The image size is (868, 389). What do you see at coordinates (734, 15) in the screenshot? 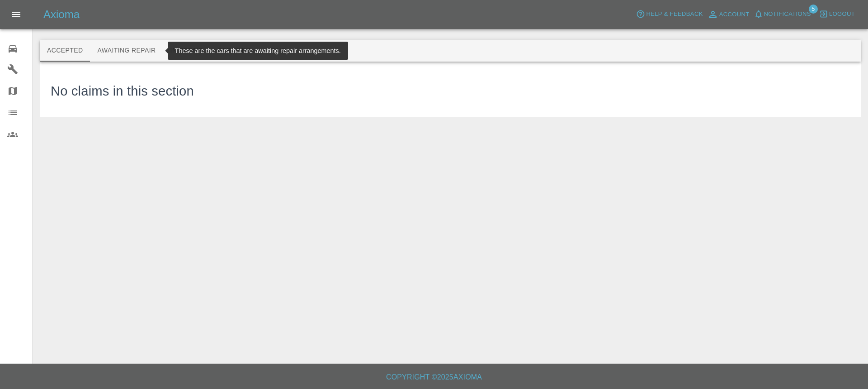
I see `span: Account` at bounding box center [734, 15].